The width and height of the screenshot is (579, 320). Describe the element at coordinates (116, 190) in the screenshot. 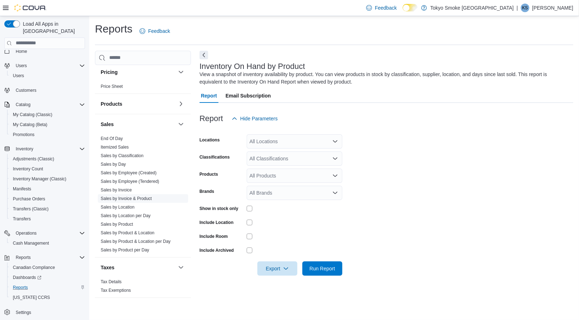

I see `a: Sales by Invoice` at that location.